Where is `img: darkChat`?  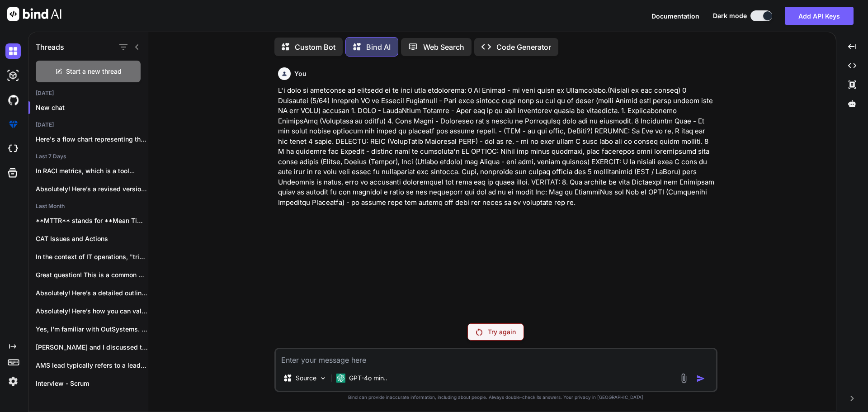
img: darkChat is located at coordinates (13, 51).